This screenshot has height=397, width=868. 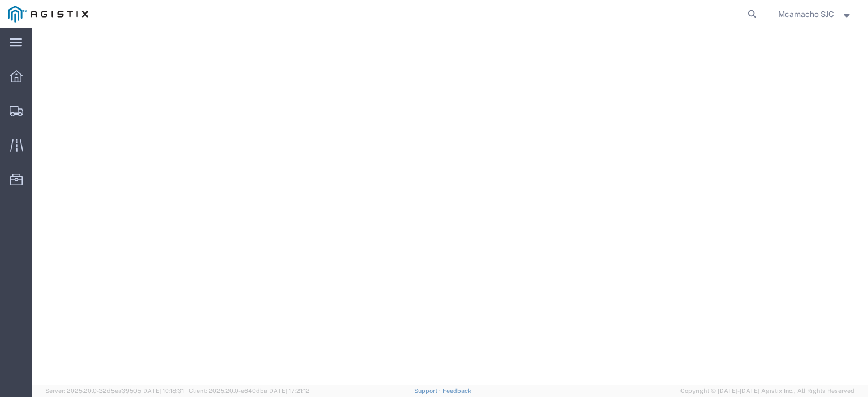 What do you see at coordinates (429, 391) in the screenshot?
I see `a: Support` at bounding box center [429, 391].